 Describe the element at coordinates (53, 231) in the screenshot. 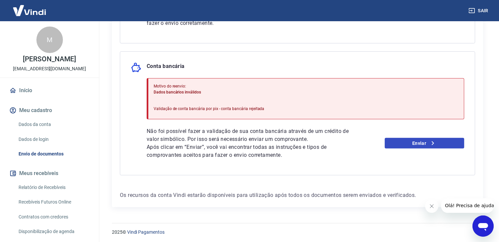

I see `a: Disponibilização de agenda` at that location.